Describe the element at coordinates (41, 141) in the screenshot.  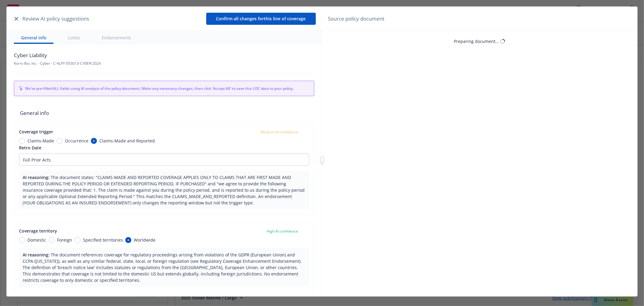
I see `span: Claims-Made` at that location.